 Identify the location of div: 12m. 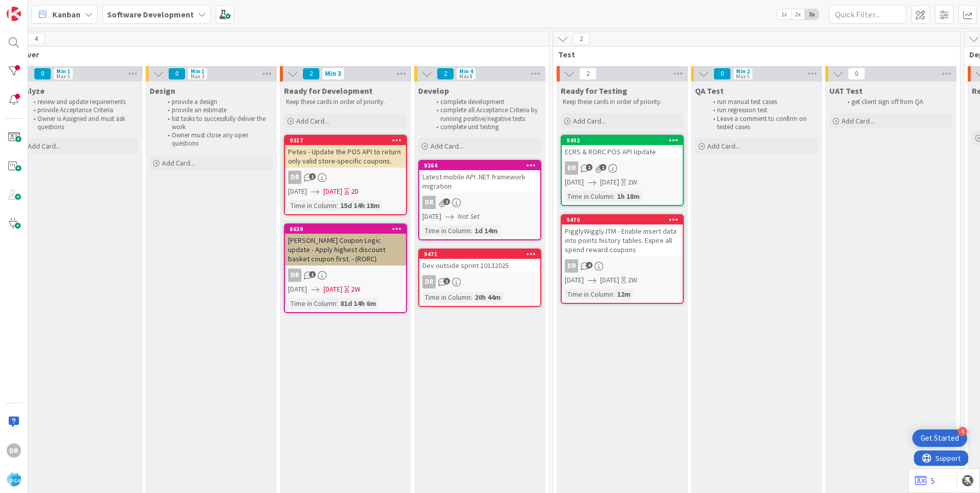
(624, 294).